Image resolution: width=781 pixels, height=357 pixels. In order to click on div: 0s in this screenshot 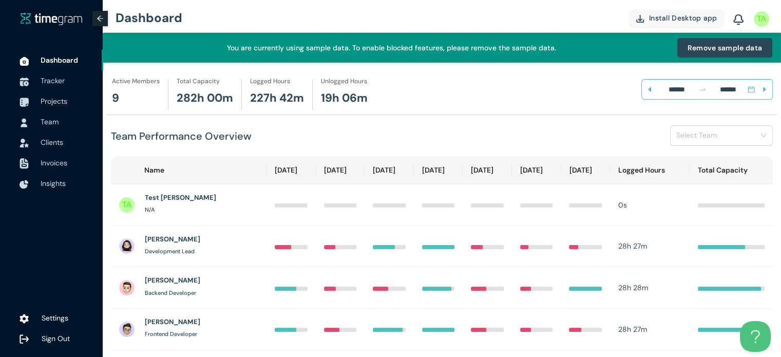, I will do `click(649, 205)`.